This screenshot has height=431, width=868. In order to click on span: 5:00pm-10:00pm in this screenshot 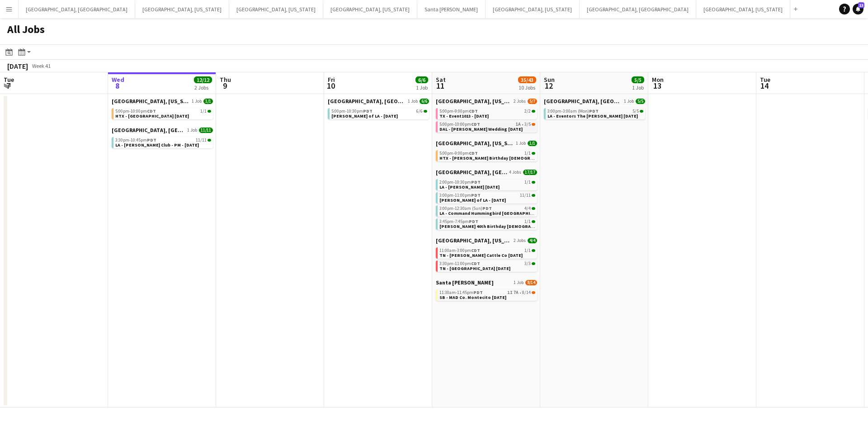, I will do `click(459, 124)`.